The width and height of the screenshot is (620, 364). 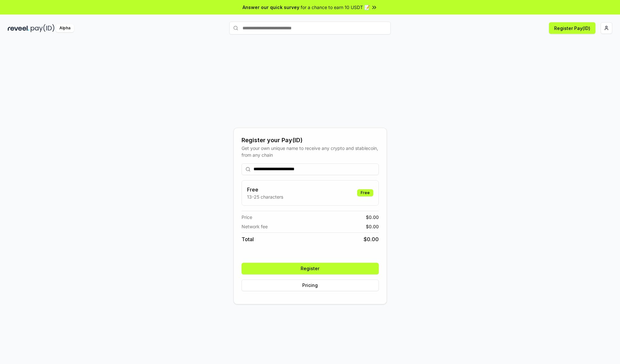 What do you see at coordinates (310, 286) in the screenshot?
I see `button: Pricing` at bounding box center [310, 286].